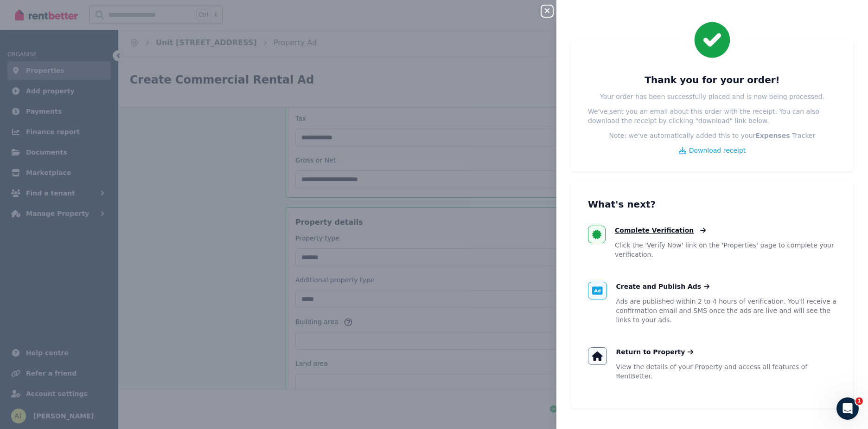 Image resolution: width=868 pixels, height=429 pixels. I want to click on p: View the details of your Property and access all features of RentBetter., so click(727, 371).